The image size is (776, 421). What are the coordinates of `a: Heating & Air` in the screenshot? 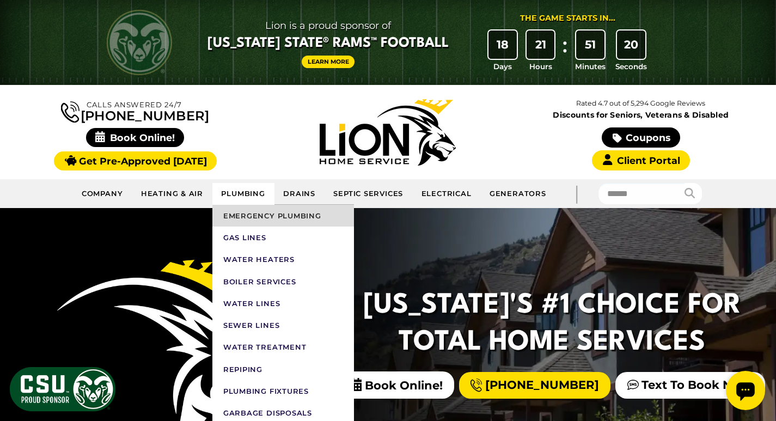 It's located at (173, 194).